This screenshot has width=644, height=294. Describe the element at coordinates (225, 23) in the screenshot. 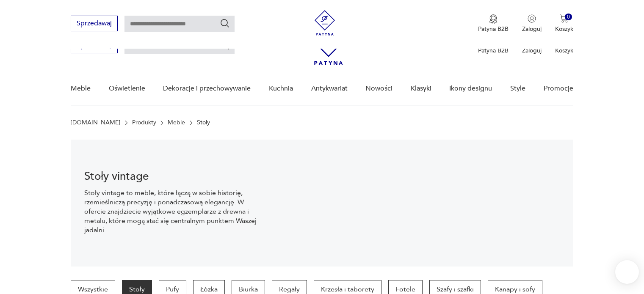

I see `button: Szukaj` at that location.